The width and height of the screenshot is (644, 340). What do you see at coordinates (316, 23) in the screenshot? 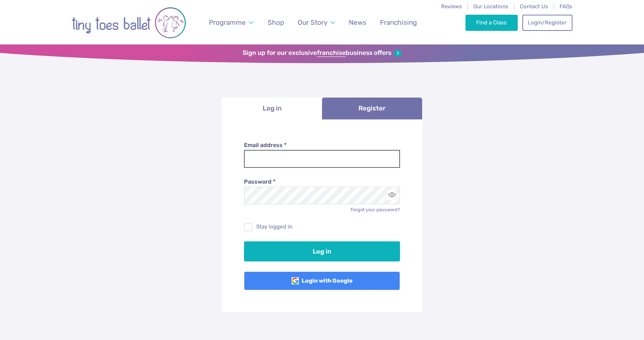
I see `a: Our Story` at bounding box center [316, 23].